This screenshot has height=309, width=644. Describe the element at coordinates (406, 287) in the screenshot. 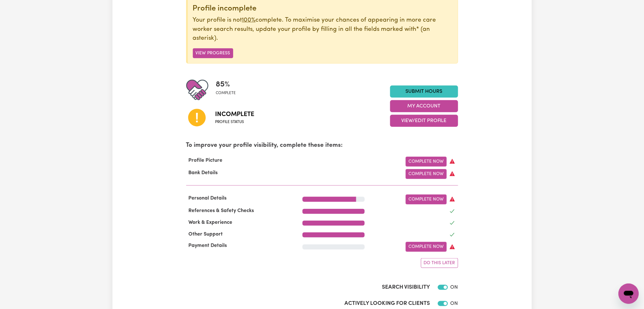

I see `label: Search Visibility` at that location.